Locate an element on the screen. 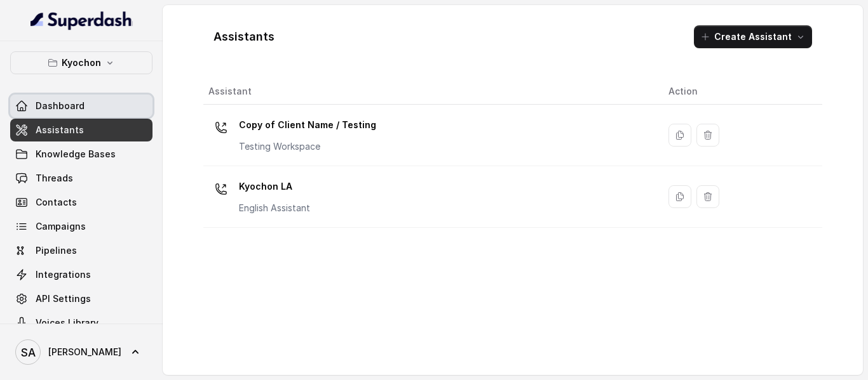  text: SA is located at coordinates (28, 353).